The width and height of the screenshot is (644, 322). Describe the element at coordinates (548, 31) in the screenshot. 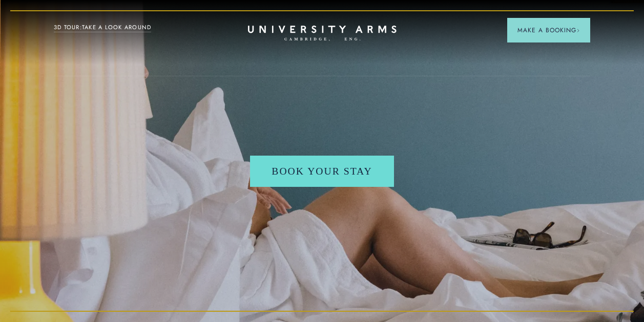

I see `button: Make a BookingArrow icon` at that location.